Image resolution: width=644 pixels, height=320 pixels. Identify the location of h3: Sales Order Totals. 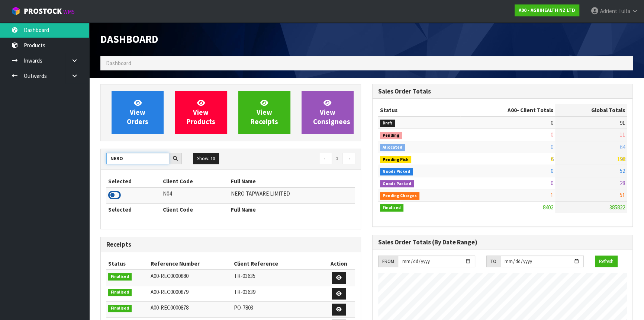
(503, 91).